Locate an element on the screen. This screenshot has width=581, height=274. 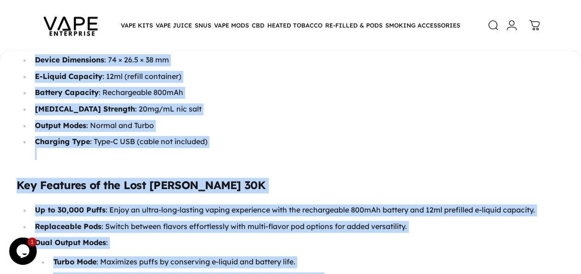
strong: Dual Output Modes is located at coordinates (70, 243).